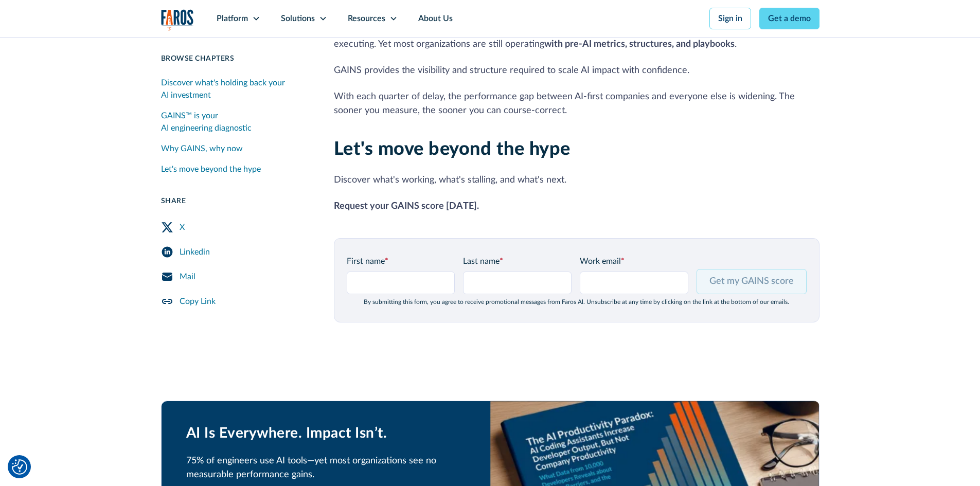 The width and height of the screenshot is (980, 486). I want to click on input: Get my GAINS score, so click(751, 281).